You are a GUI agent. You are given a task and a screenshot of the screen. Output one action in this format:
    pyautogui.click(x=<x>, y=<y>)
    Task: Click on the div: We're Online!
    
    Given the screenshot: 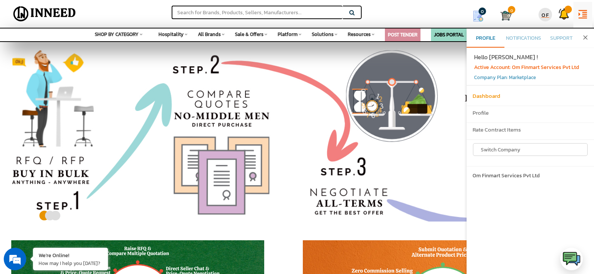 What is the action you would take?
    pyautogui.click(x=70, y=255)
    